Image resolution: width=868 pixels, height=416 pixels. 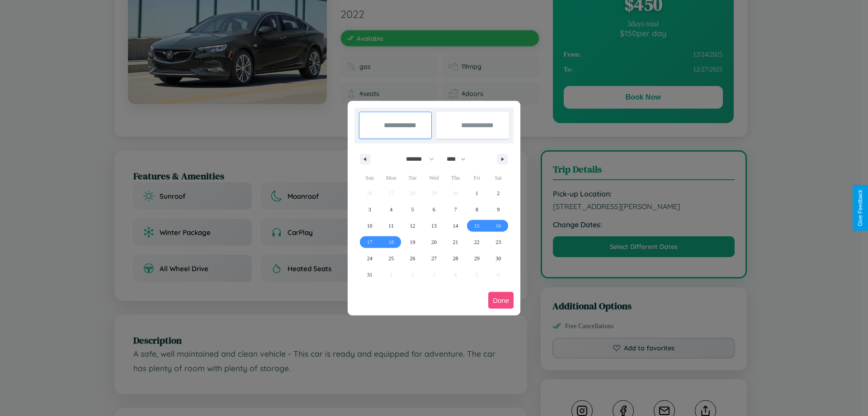 I want to click on span: 28, so click(x=455, y=259).